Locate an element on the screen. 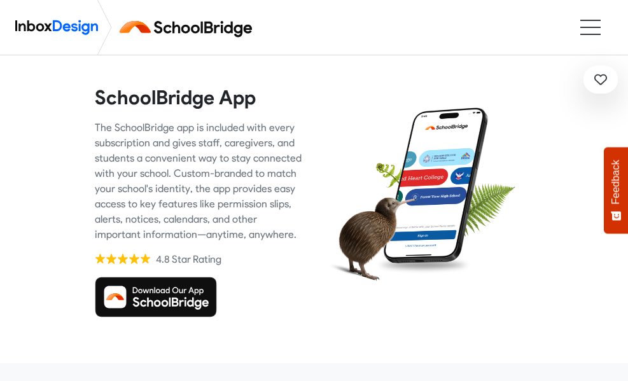  img: Download SchoolBridge App is located at coordinates (156, 297).